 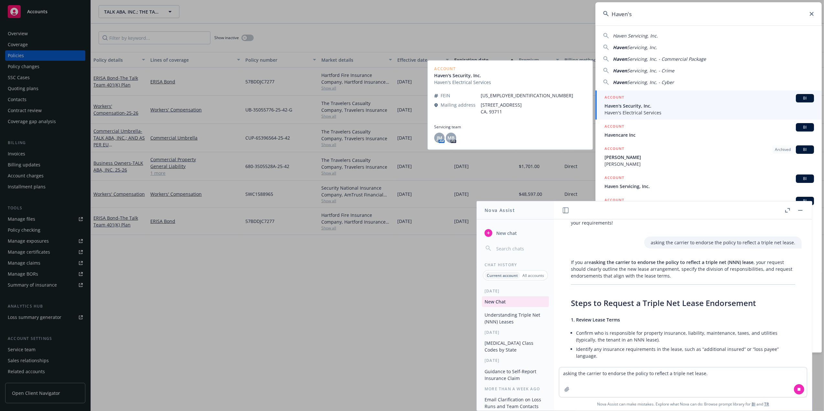 I want to click on button: Understanding Triple Net (NNN) Leases, so click(x=515, y=318).